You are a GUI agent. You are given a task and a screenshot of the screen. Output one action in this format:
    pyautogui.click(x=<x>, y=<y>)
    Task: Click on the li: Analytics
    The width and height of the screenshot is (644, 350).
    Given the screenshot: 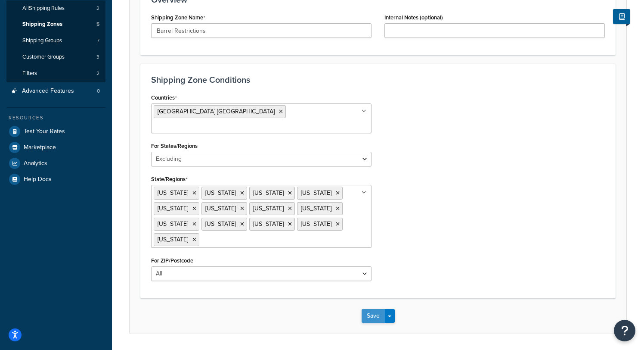 What is the action you would take?
    pyautogui.click(x=56, y=163)
    